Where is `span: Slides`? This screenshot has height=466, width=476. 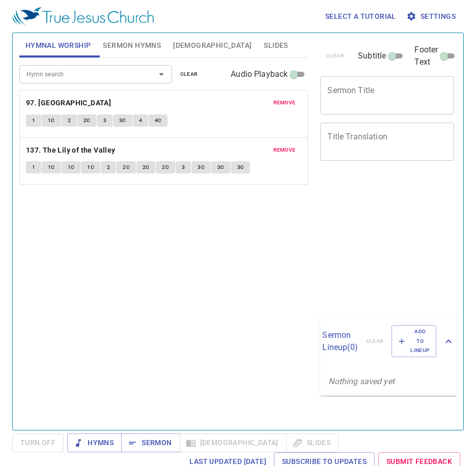
span: Slides is located at coordinates (275, 46).